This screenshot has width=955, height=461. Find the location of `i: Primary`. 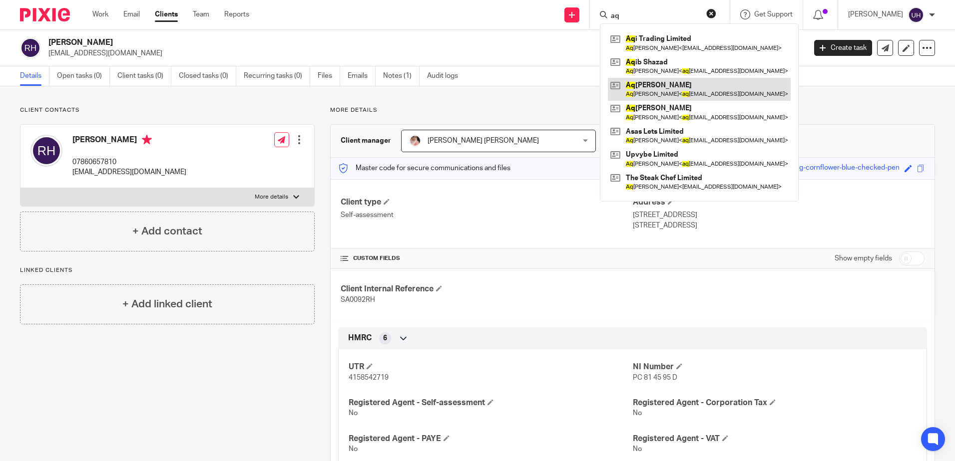

i: Primary is located at coordinates (147, 140).